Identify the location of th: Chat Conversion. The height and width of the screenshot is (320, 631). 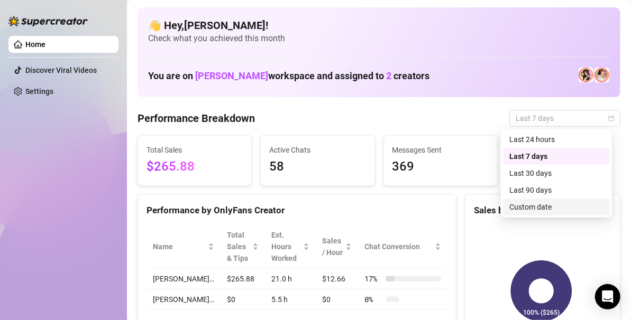
(402, 247).